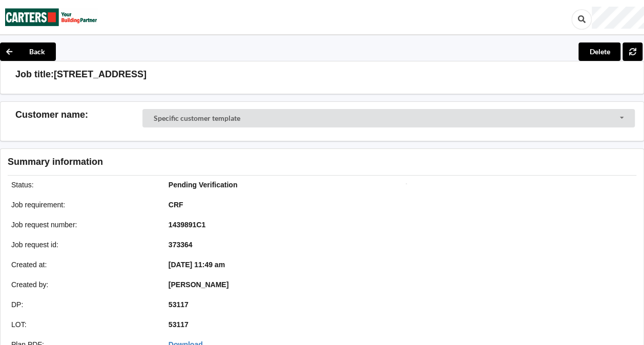  Describe the element at coordinates (406, 184) in the screenshot. I see `img: Job impression image thumbnail` at that location.